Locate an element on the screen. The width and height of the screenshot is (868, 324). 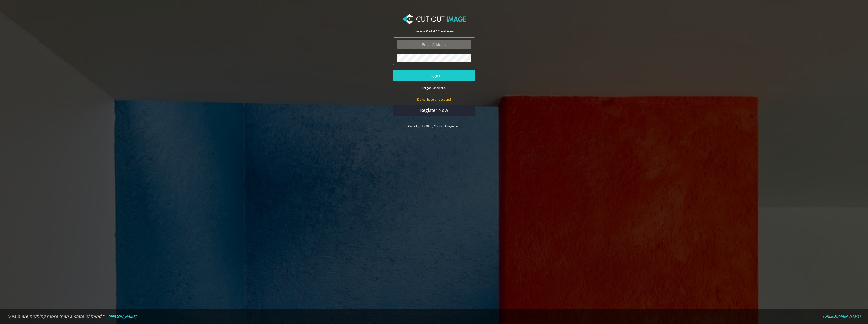
small: Forgot Password? is located at coordinates (434, 88).